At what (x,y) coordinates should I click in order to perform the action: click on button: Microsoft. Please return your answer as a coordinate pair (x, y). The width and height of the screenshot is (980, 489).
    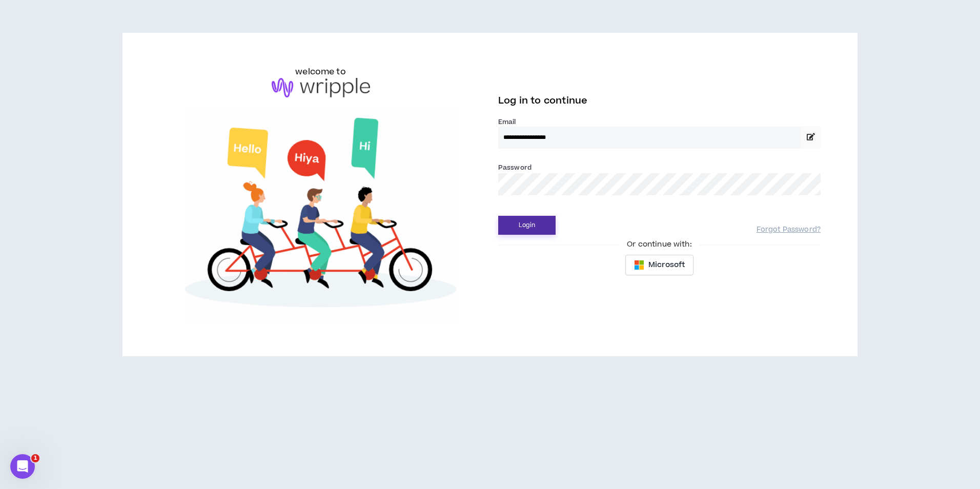
    Looking at the image, I should click on (659, 265).